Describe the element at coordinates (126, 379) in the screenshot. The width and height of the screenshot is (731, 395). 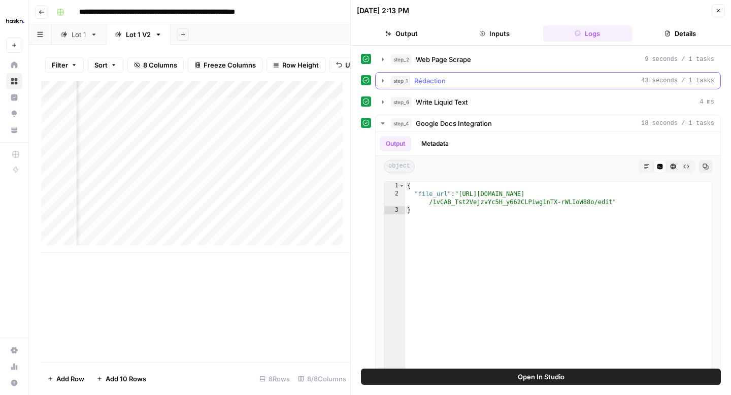
I see `span: Add 10 Rows` at that location.